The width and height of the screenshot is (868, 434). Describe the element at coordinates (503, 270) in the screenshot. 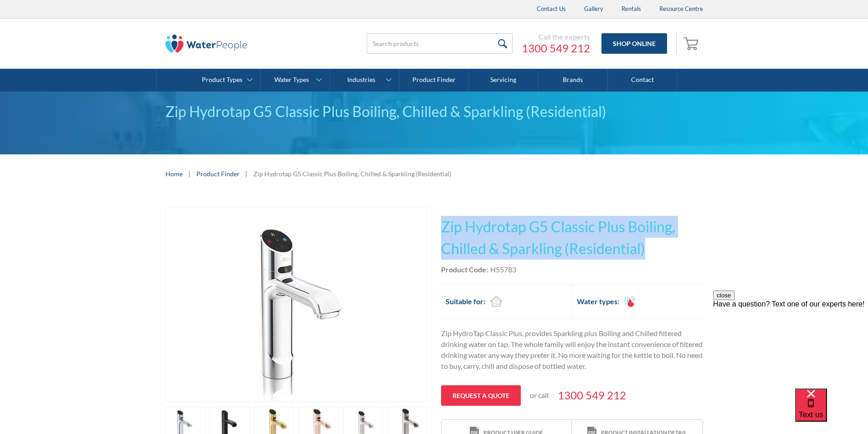

I see `div: H55783` at that location.